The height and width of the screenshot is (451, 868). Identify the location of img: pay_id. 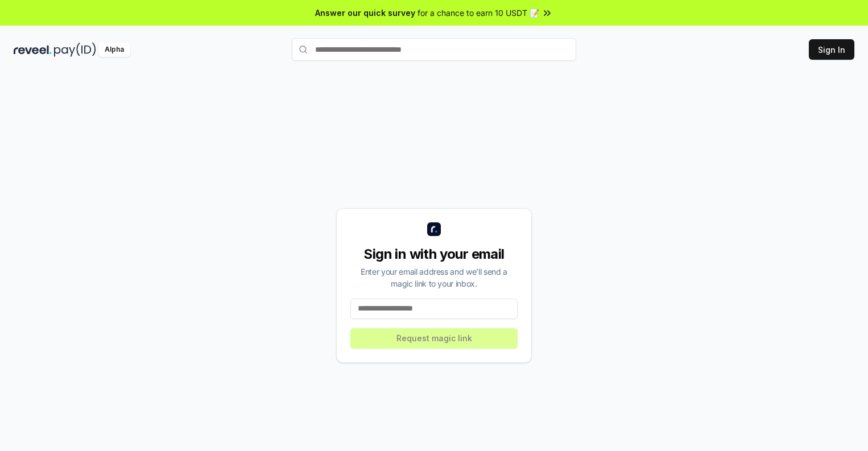
(75, 49).